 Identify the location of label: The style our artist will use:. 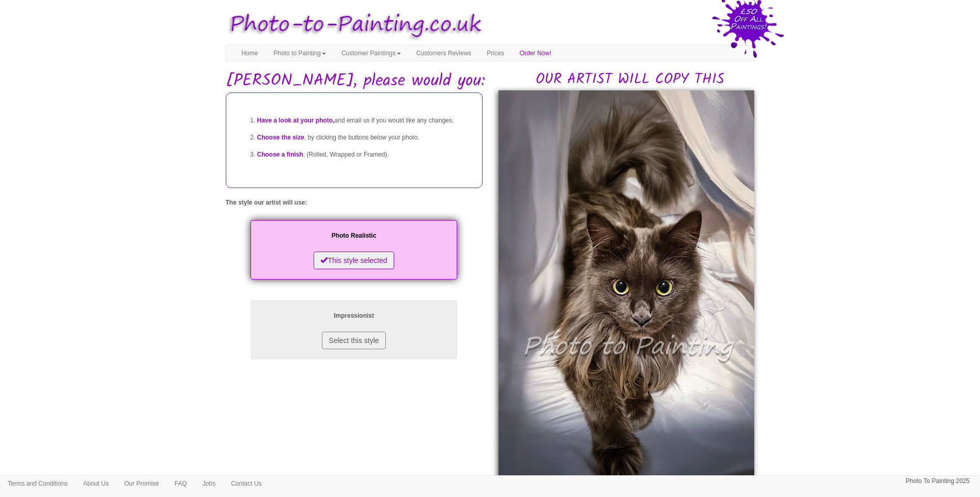
(266, 202).